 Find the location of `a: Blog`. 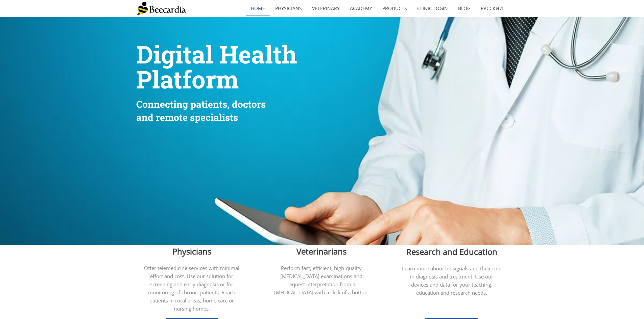

a: Blog is located at coordinates (464, 8).